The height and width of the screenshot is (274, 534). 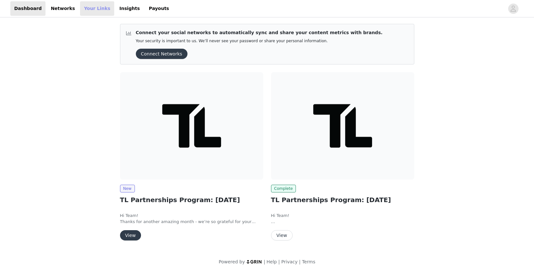 I want to click on a: Your Links, so click(x=97, y=8).